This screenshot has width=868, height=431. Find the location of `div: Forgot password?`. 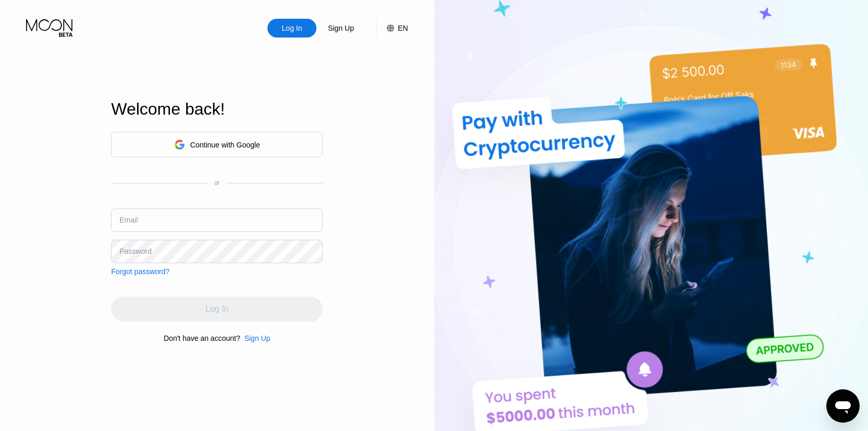

div: Forgot password? is located at coordinates (140, 271).